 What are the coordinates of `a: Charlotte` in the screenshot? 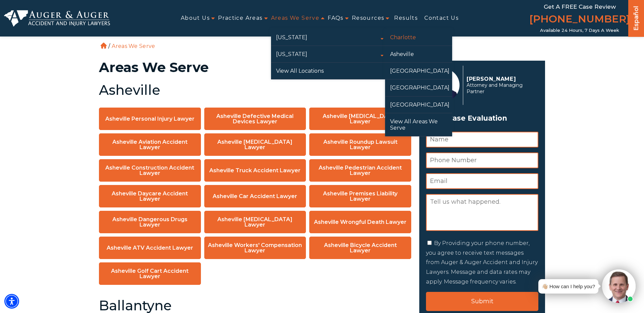 It's located at (419, 37).